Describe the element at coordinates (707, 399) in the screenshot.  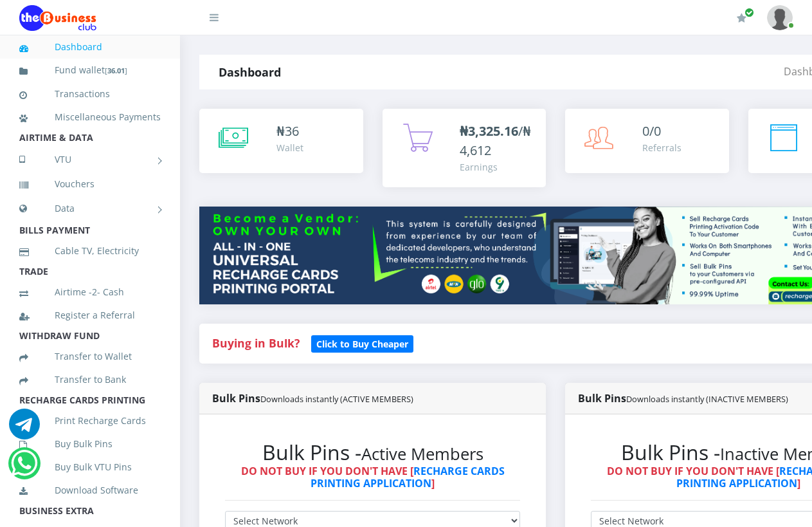
I see `small: Downloads instantly (INACTIVE MEMBERS)` at that location.